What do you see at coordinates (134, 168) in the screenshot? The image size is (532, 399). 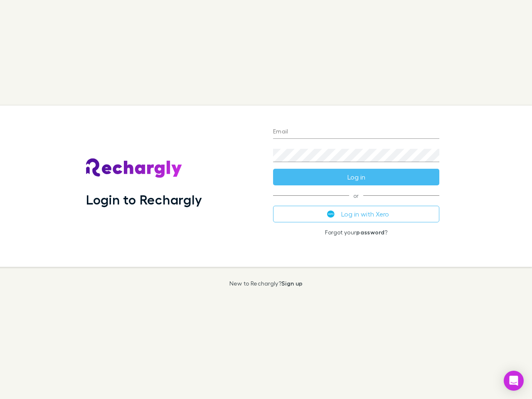 I see `img: Rechargly's Logo` at bounding box center [134, 168].